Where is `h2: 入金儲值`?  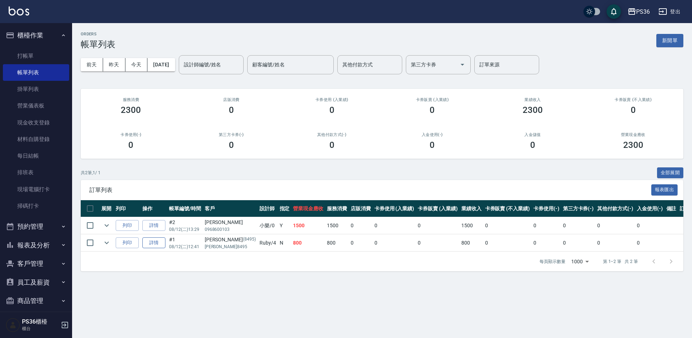 h2: 入金儲值 is located at coordinates (533, 134).